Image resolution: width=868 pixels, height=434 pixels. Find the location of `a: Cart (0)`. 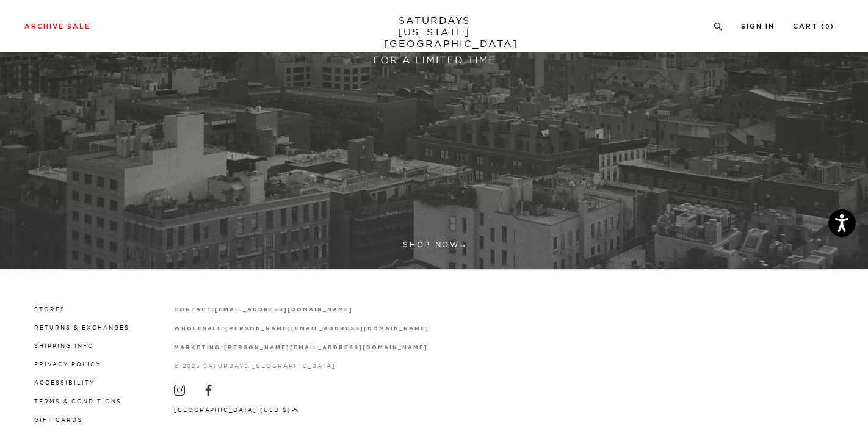

a: Cart (0) is located at coordinates (814, 26).